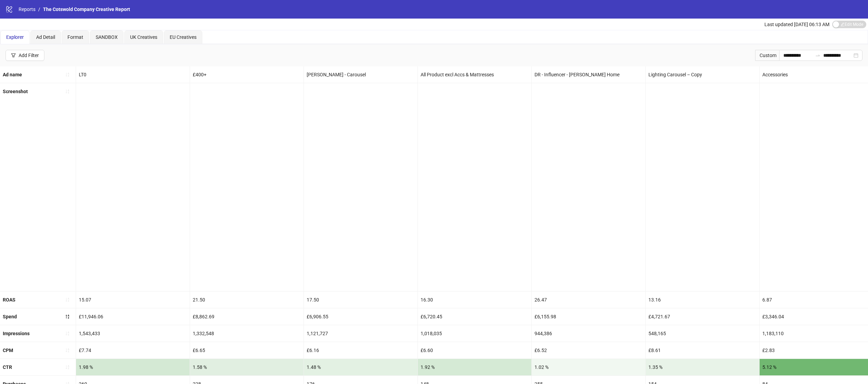 The image size is (868, 384). Describe the element at coordinates (361, 350) in the screenshot. I see `div: £6.16` at that location.